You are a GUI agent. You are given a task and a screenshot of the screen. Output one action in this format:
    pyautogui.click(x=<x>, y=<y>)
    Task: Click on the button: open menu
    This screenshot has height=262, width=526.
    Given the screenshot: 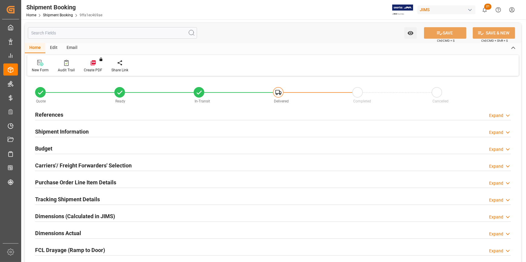 What is the action you would take?
    pyautogui.click(x=410, y=33)
    